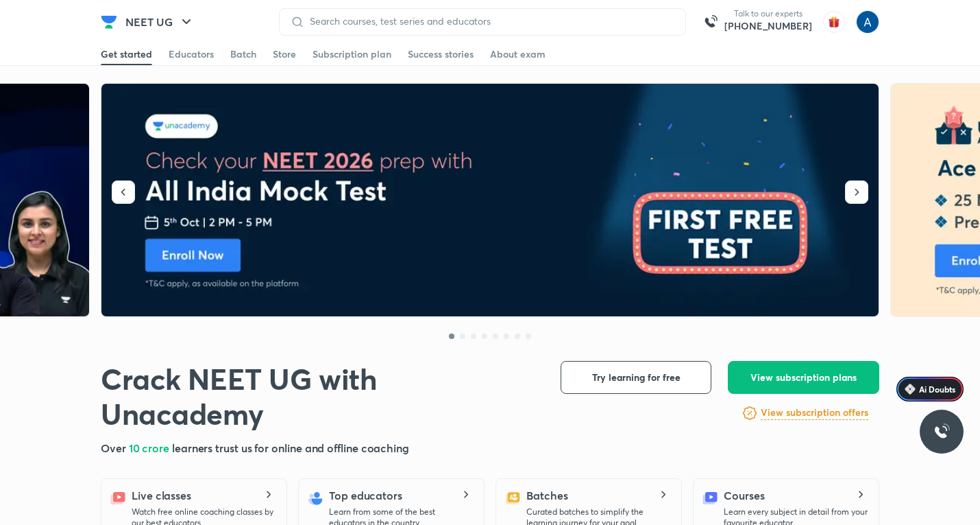 The width and height of the screenshot is (980, 525). Describe the element at coordinates (191, 54) in the screenshot. I see `div: Educators` at that location.